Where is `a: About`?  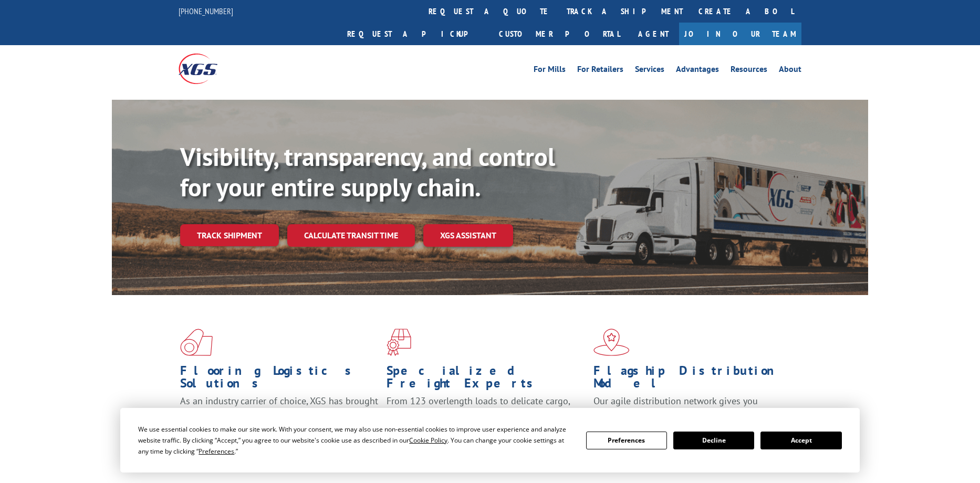
a: About is located at coordinates (790, 71).